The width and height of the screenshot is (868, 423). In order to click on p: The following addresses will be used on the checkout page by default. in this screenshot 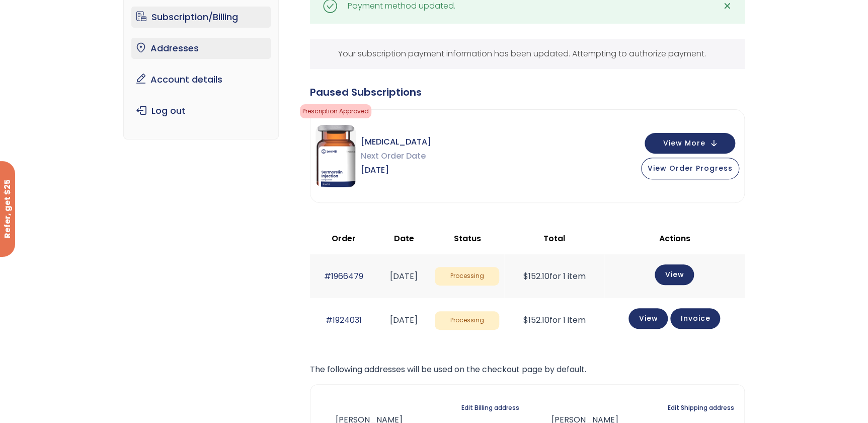, I will do `click(527, 369)`.